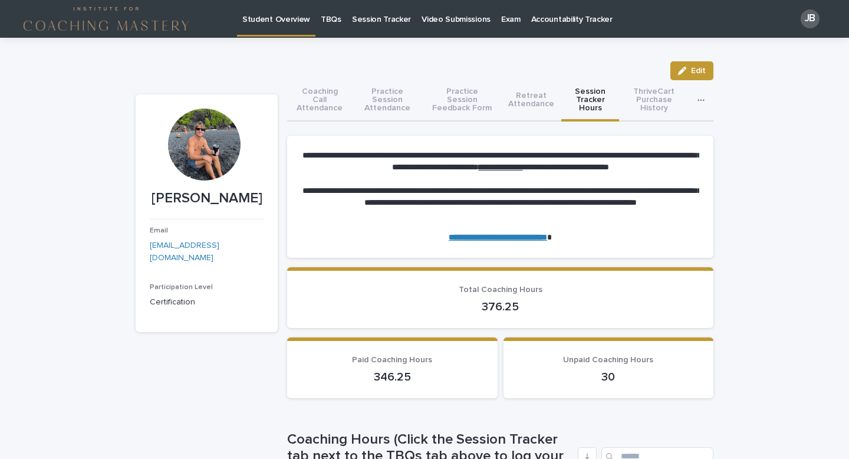  What do you see at coordinates (654, 101) in the screenshot?
I see `button: ThriveCart Purchase History` at bounding box center [654, 101].